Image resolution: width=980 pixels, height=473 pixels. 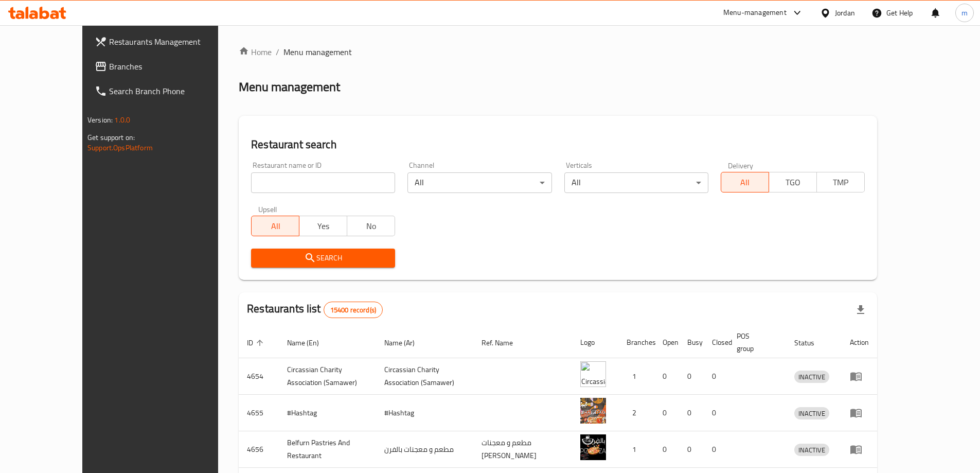 What do you see at coordinates (166, 91) in the screenshot?
I see `a: Search Branch Phone` at bounding box center [166, 91].